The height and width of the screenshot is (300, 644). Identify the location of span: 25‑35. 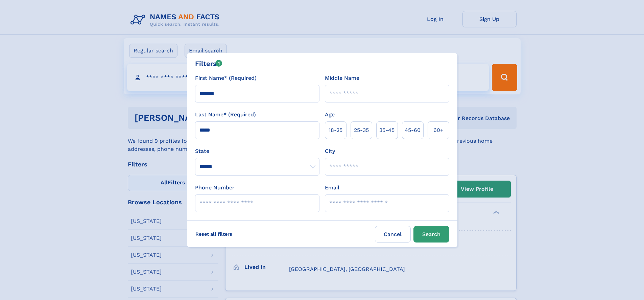
(362, 130).